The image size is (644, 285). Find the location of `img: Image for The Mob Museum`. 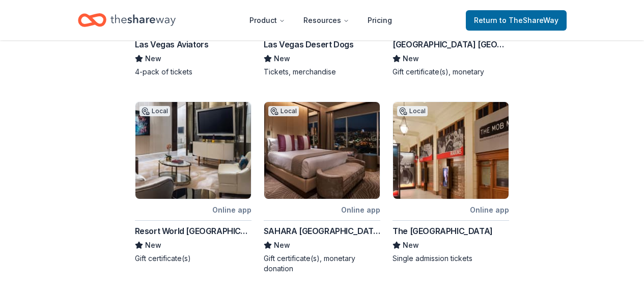

img: Image for The Mob Museum is located at coordinates (450, 150).